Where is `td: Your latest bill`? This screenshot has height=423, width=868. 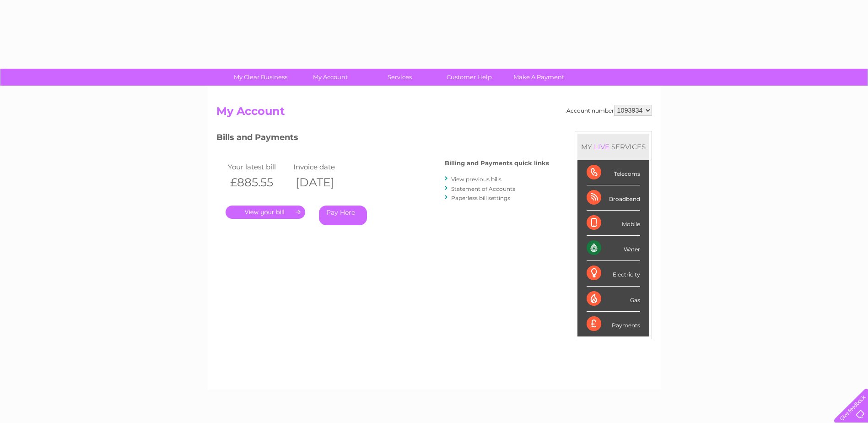 td: Your latest bill is located at coordinates (258, 167).